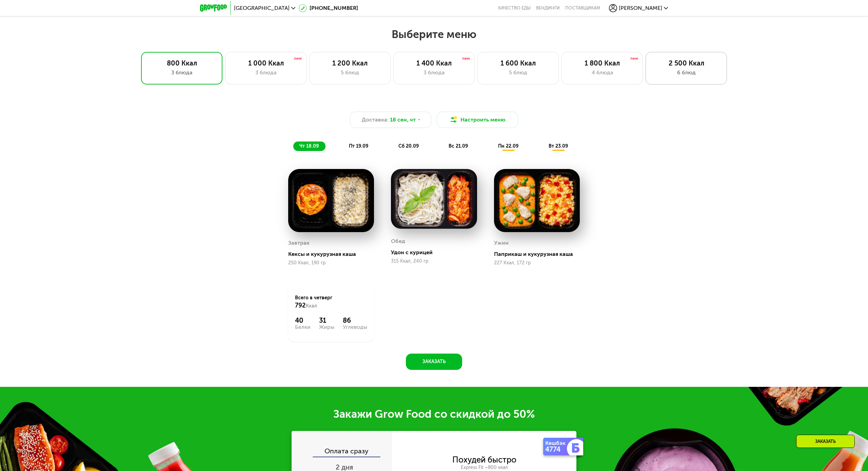 The width and height of the screenshot is (868, 471). I want to click on a: Вендинги, so click(548, 8).